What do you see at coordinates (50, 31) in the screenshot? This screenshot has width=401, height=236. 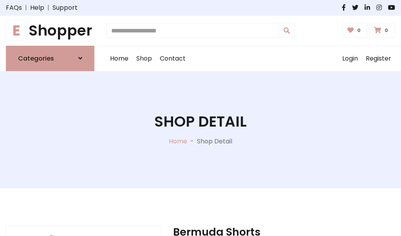 I see `a: EShopper` at bounding box center [50, 31].